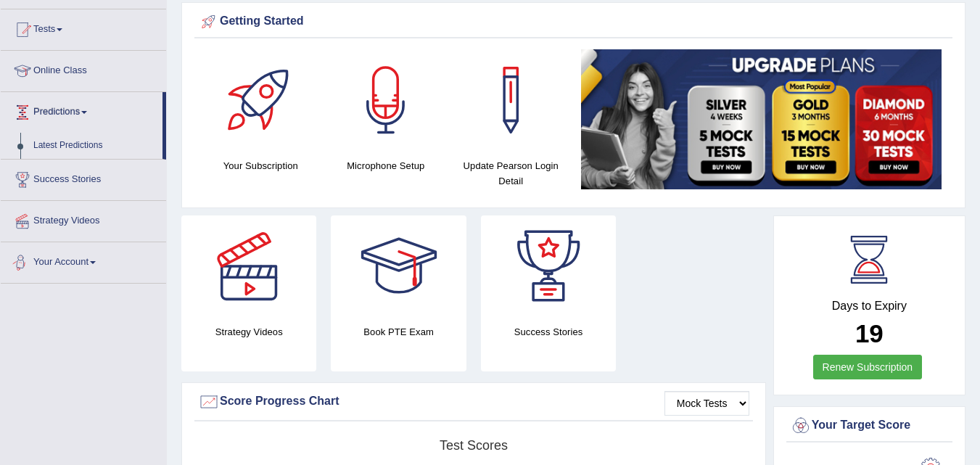  Describe the element at coordinates (260, 165) in the screenshot. I see `h4: Your Subscription` at that location.